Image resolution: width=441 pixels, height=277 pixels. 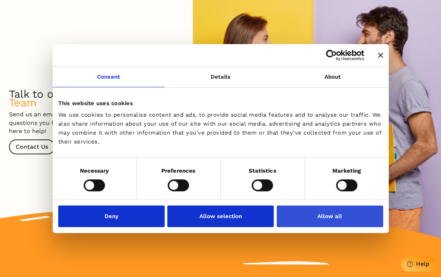 I want to click on div: This website uses cookies, so click(x=221, y=103).